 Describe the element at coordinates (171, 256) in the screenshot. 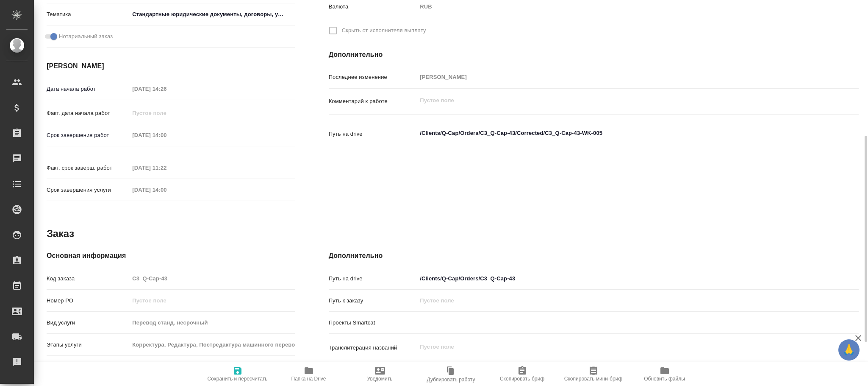

I see `h4: Основная информация` at that location.